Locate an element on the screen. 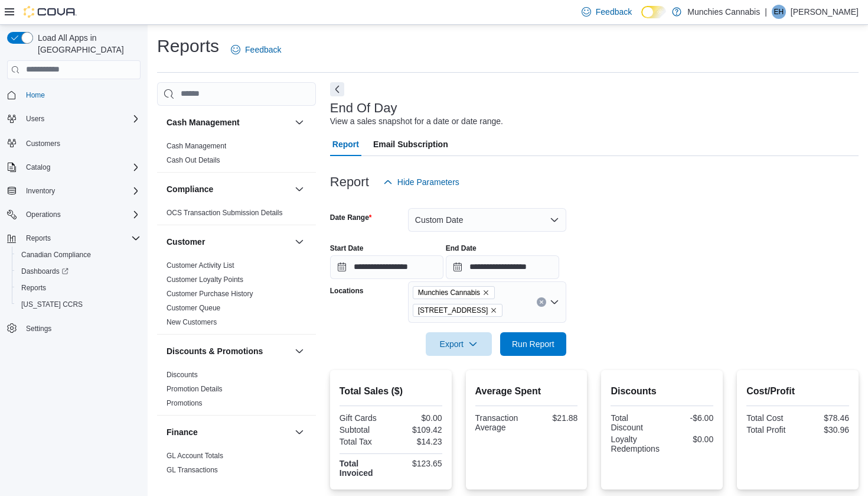  a: New Customers is located at coordinates (191, 322).